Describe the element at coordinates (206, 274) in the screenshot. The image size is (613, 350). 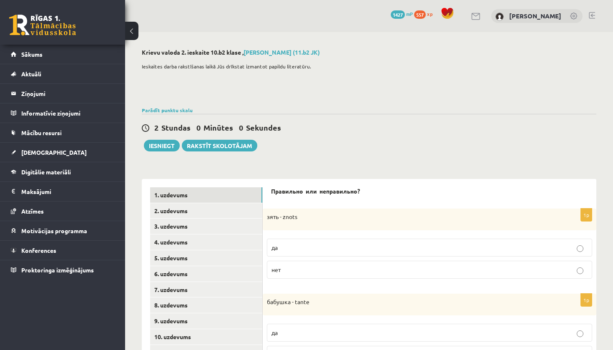
I see `a: 6. uzdevums` at that location.